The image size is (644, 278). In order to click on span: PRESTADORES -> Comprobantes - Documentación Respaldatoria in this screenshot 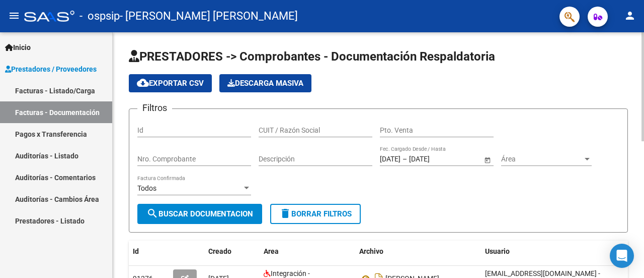, I will do `click(312, 57)`.